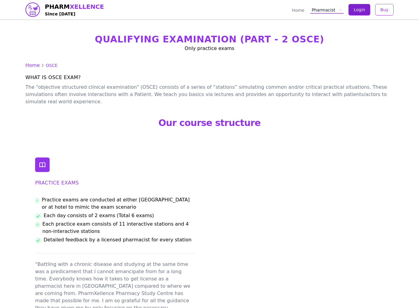 The width and height of the screenshot is (419, 308). I want to click on h2: What is OSCE exam?, so click(209, 77).